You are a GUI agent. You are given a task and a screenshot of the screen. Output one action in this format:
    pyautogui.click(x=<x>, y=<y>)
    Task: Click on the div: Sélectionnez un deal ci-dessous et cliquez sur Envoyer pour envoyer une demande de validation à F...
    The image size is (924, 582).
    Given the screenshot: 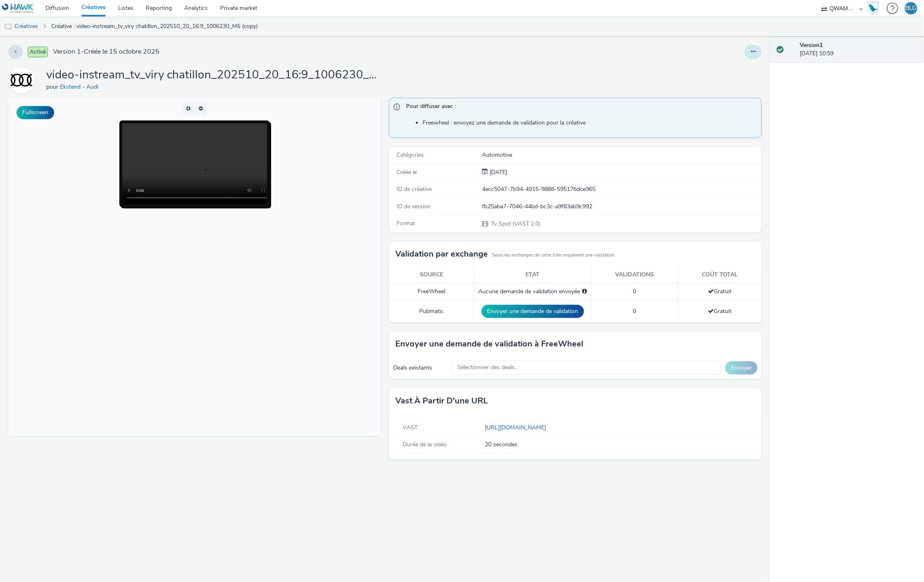 What is the action you would take?
    pyautogui.click(x=584, y=292)
    